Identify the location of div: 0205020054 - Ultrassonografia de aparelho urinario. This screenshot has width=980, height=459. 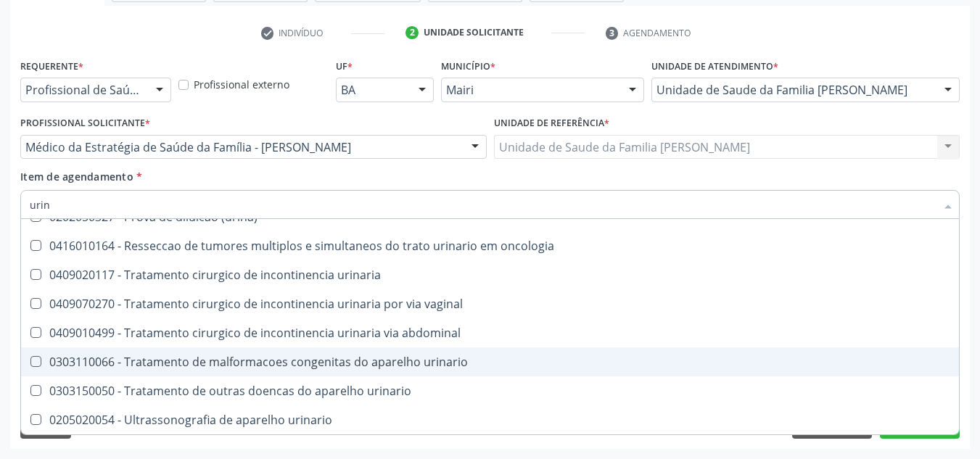
(490, 420).